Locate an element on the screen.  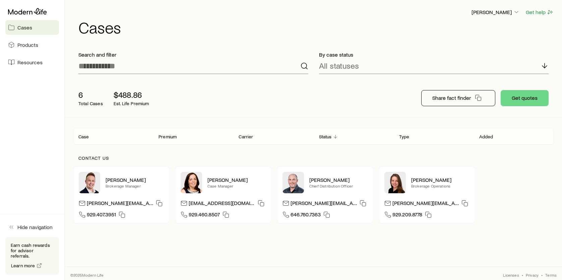
a: Products is located at coordinates (32, 45).